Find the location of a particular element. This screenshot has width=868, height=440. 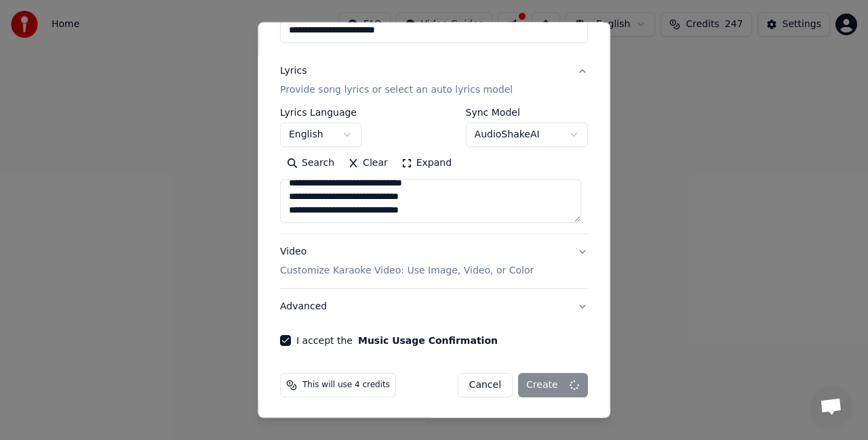

button: Clear is located at coordinates (368, 163).